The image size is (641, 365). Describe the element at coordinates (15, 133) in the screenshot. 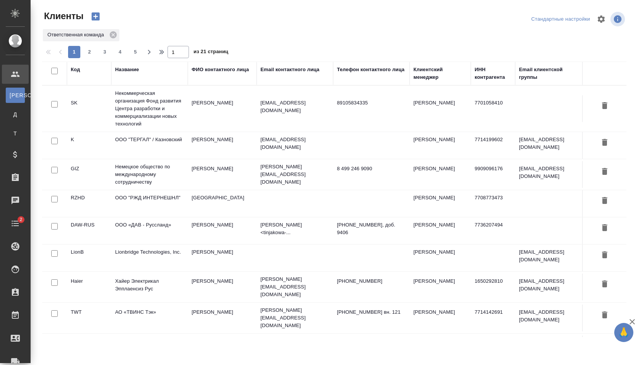

I see `a: Т` at that location.